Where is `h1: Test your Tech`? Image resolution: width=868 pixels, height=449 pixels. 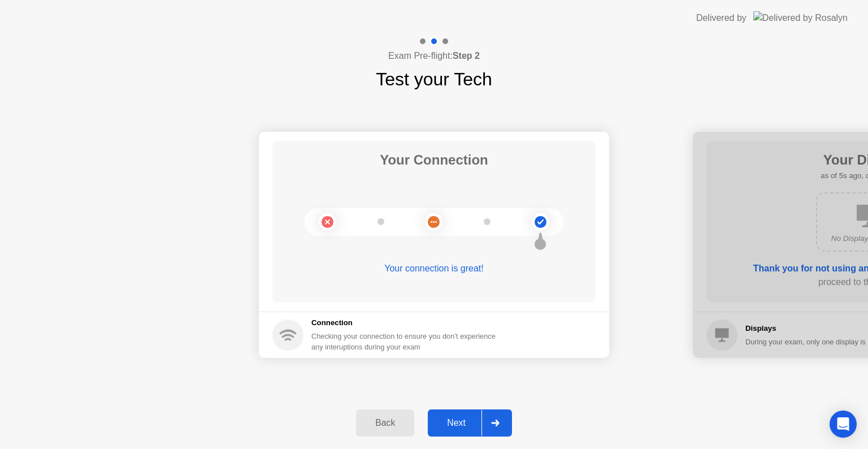
h1: Test your Tech is located at coordinates (434, 79).